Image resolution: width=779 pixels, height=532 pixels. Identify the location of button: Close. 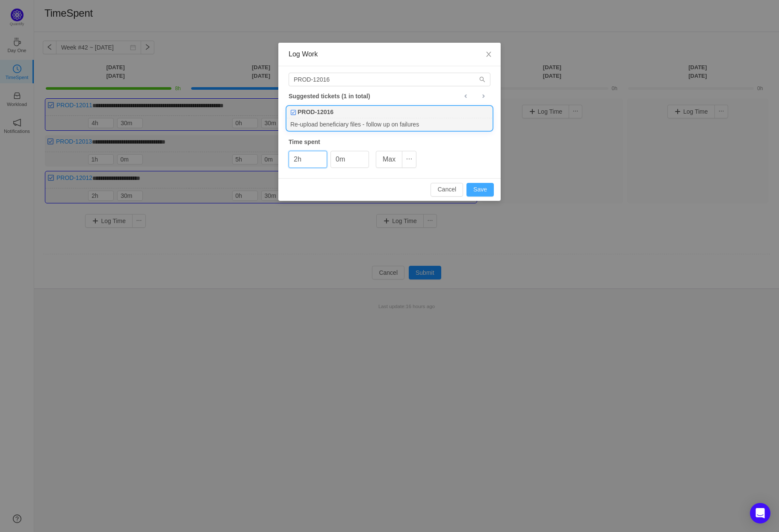
(489, 54).